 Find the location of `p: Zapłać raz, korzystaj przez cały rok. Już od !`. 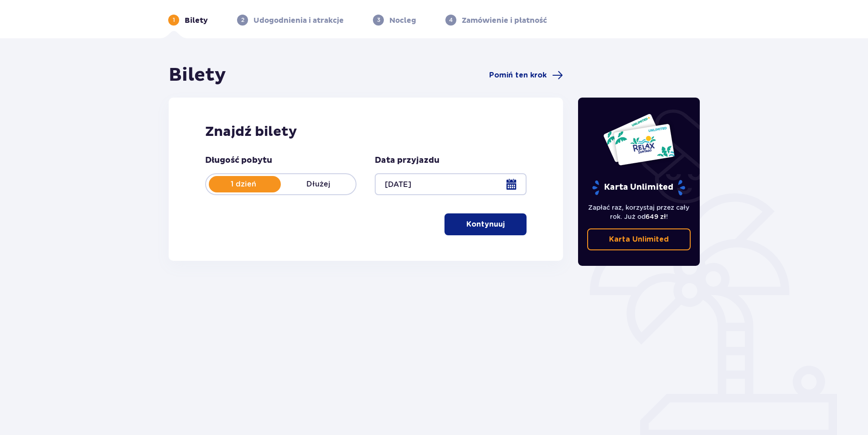

p: Zapłać raz, korzystaj przez cały rok. Już od ! is located at coordinates (639, 212).